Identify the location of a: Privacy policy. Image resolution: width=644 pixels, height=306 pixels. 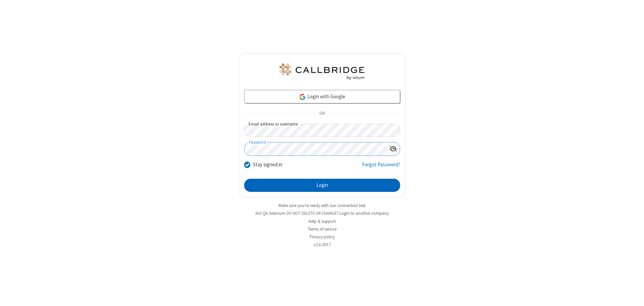
(322, 237).